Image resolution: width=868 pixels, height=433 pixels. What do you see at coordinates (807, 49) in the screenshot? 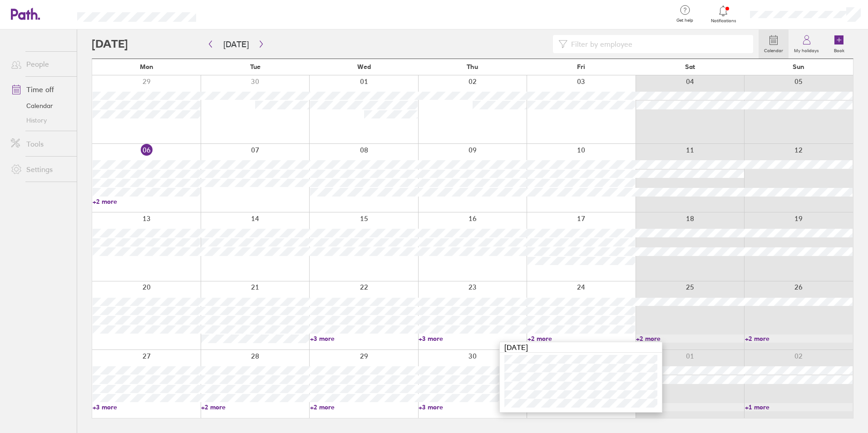
I see `label: My holidays` at bounding box center [807, 49].